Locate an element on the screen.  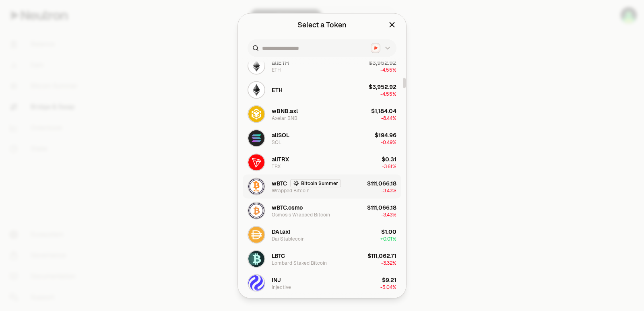
div: TRX is located at coordinates (276, 166).